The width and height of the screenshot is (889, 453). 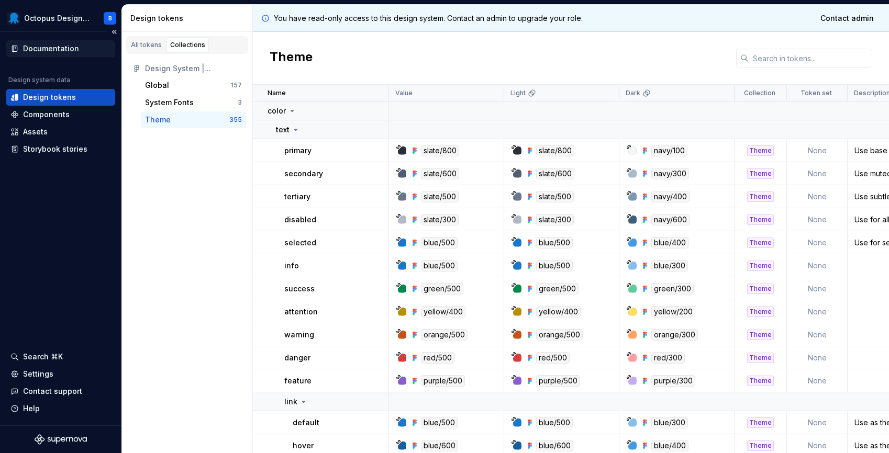 I want to click on div: navy/300, so click(x=670, y=174).